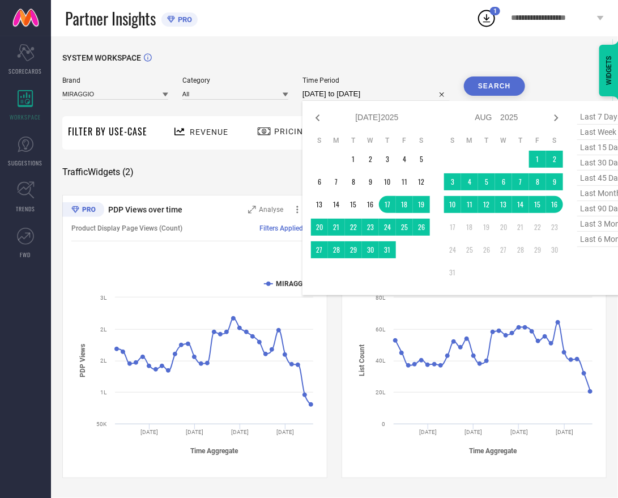 This screenshot has width=618, height=498. What do you see at coordinates (25, 163) in the screenshot?
I see `span: SUGGESTIONS` at bounding box center [25, 163].